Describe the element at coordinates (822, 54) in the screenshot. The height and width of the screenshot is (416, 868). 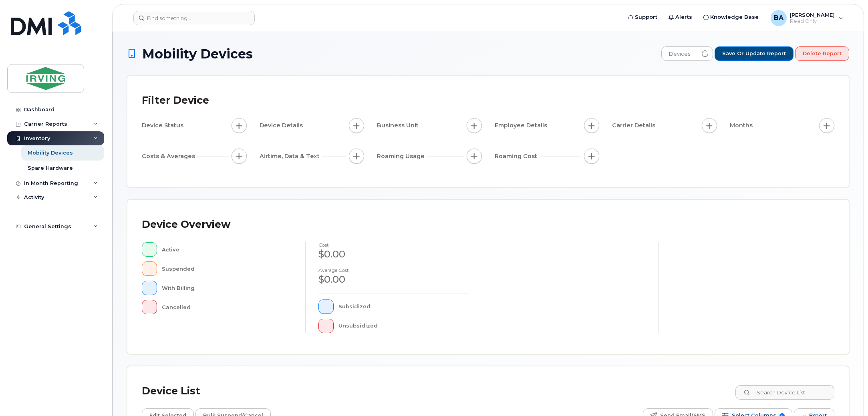
I see `span: Delete Report` at that location.